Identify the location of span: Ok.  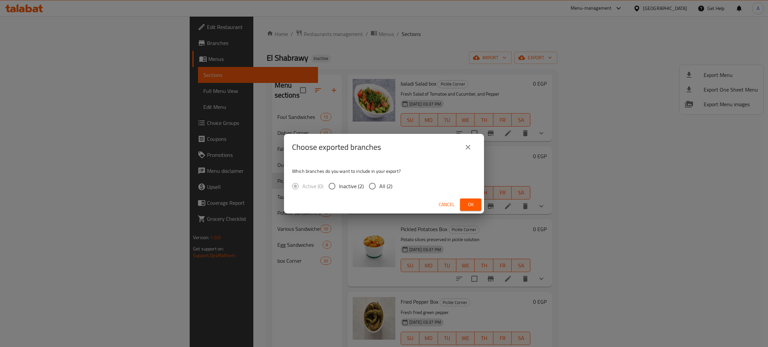
(470, 205).